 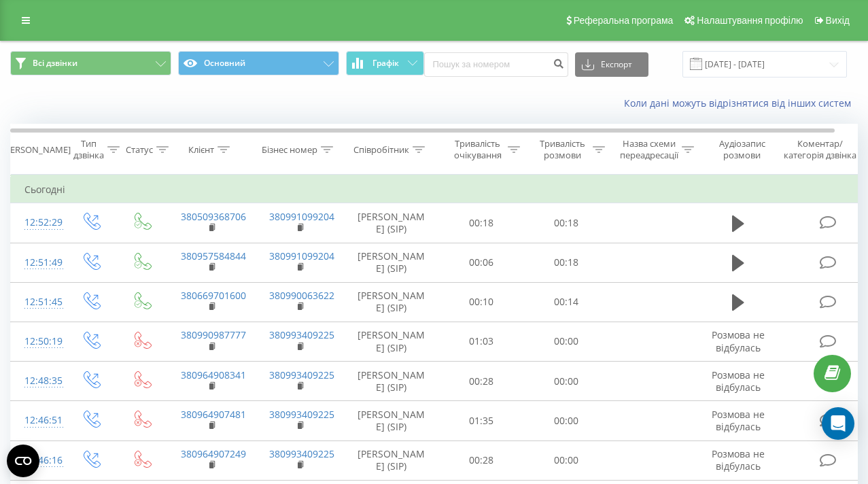 I want to click on span: Вихід, so click(x=837, y=20).